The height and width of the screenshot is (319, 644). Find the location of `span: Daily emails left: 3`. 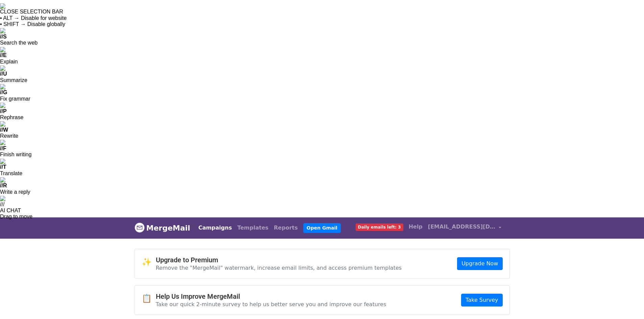

span: Daily emails left: 3 is located at coordinates (379, 227).